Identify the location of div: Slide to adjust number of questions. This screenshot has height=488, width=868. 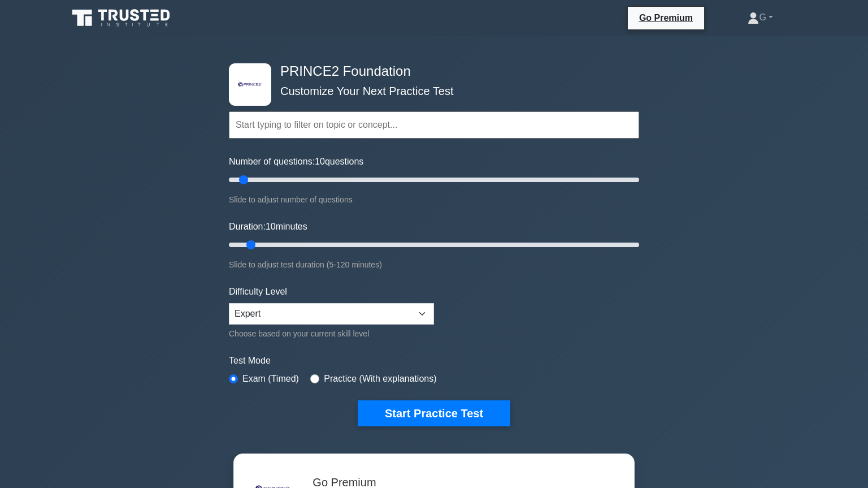
(434, 199).